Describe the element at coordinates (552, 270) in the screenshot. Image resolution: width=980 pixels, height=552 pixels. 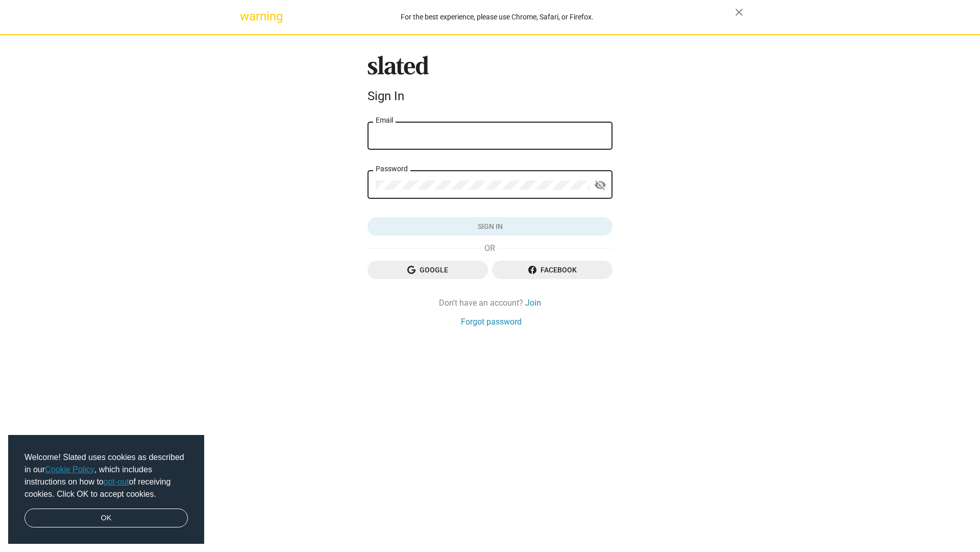
I see `span: Facebook` at that location.